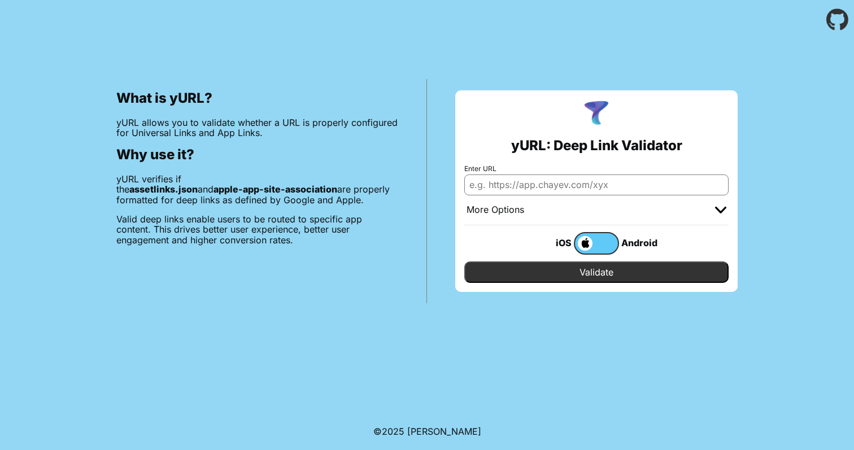 The width and height of the screenshot is (854, 450). I want to click on b: apple-app-site-association, so click(275, 189).